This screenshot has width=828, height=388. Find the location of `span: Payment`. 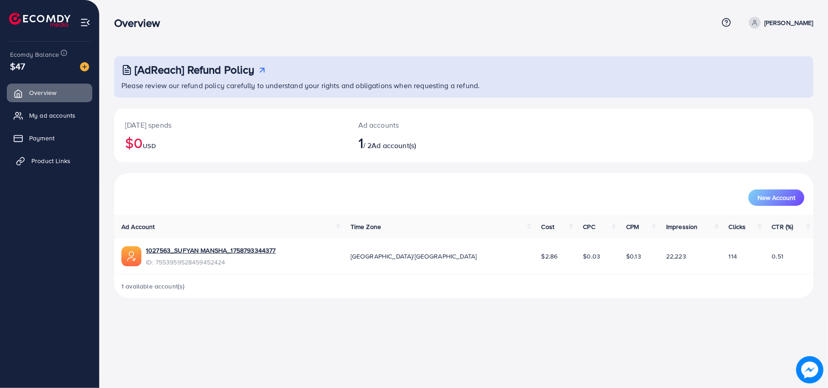

span: Payment is located at coordinates (42, 138).